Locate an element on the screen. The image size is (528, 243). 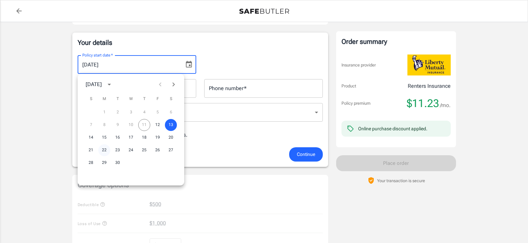
button: 23 is located at coordinates (118, 150).